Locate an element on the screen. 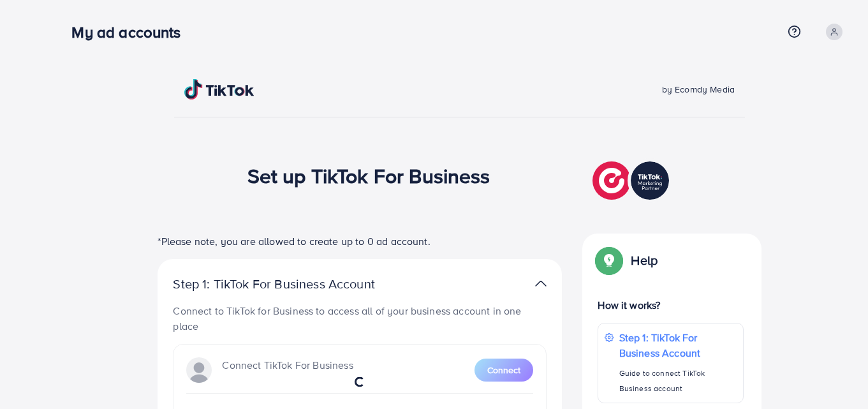 The image size is (868, 409). p: Help is located at coordinates (644, 260).